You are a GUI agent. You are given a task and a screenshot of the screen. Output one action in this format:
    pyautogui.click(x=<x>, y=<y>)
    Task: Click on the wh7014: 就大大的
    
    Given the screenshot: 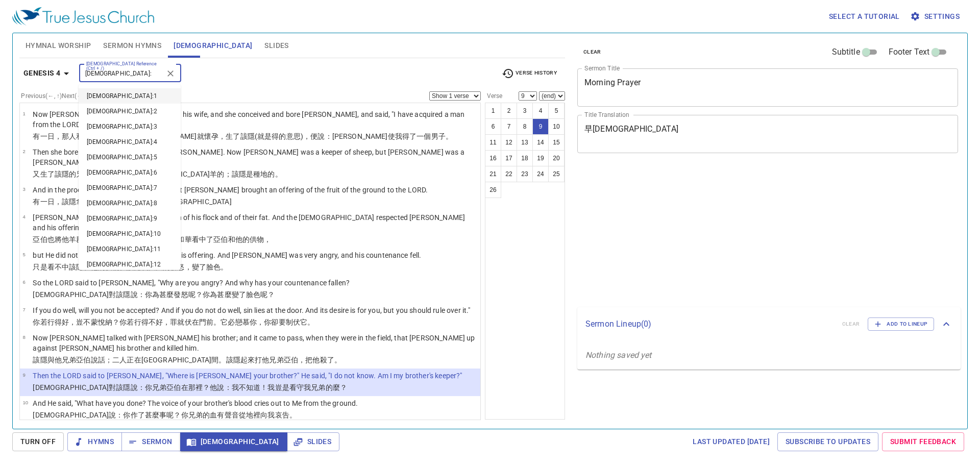 What is the action you would take?
    pyautogui.click(x=185, y=267)
    